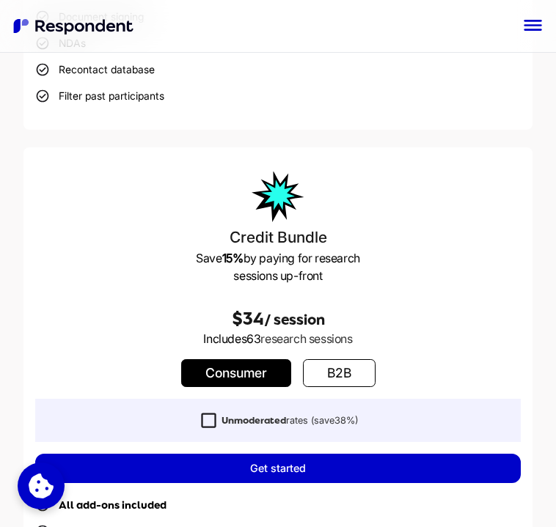  Describe the element at coordinates (95, 70) in the screenshot. I see `li: Recontact database` at that location.